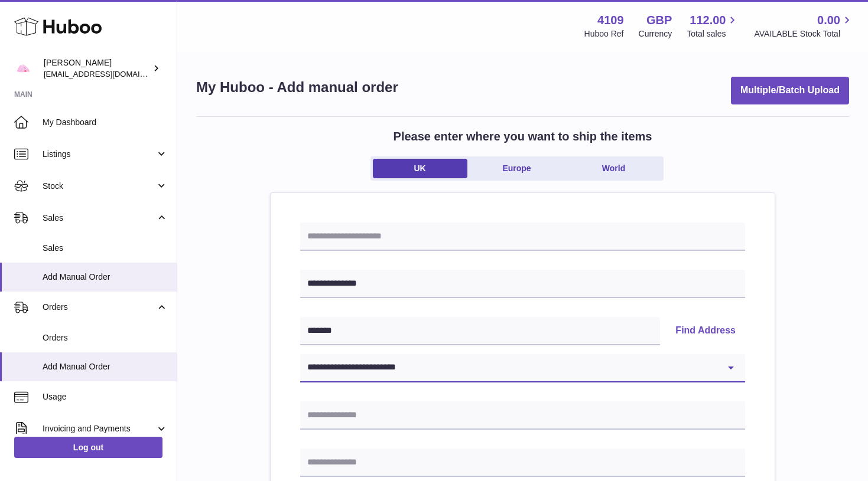 This screenshot has height=481, width=868. What do you see at coordinates (517, 168) in the screenshot?
I see `a: Europe` at bounding box center [517, 168].